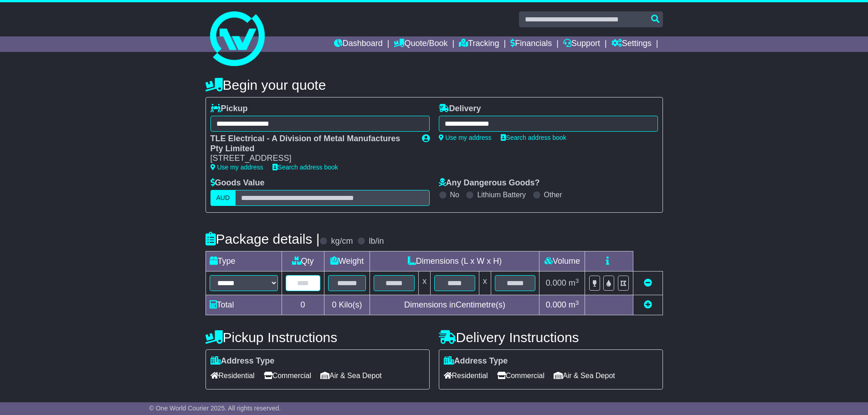 The width and height of the screenshot is (868, 415). Describe the element at coordinates (562, 262) in the screenshot. I see `td: Volume` at that location.